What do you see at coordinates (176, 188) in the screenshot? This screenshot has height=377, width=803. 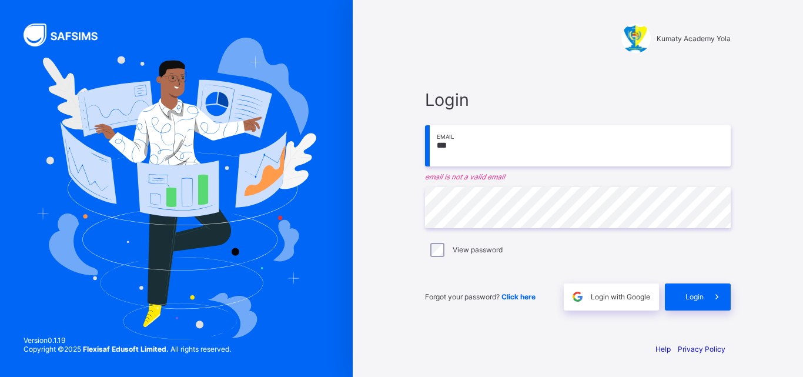 I see `img: Hero Image` at bounding box center [176, 188].